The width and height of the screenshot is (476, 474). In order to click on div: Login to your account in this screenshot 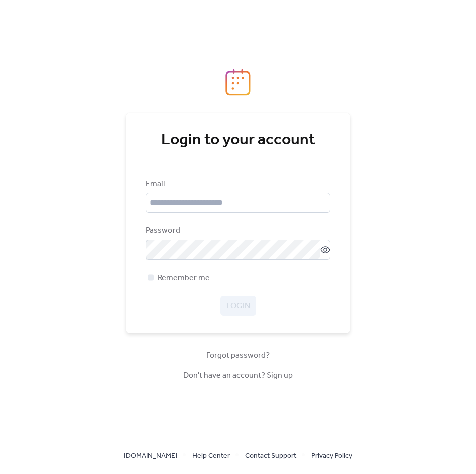, I will do `click(238, 140)`.